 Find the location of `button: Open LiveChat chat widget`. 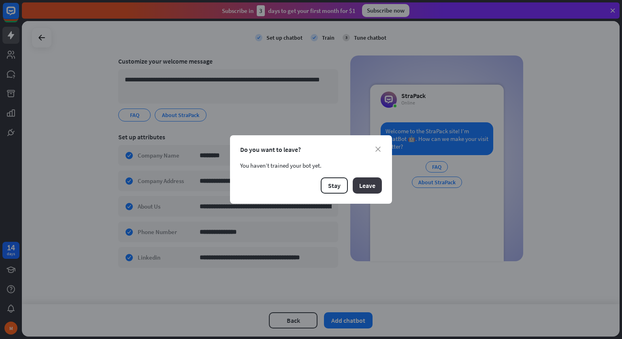

button: Open LiveChat chat widget is located at coordinates (19, 15).